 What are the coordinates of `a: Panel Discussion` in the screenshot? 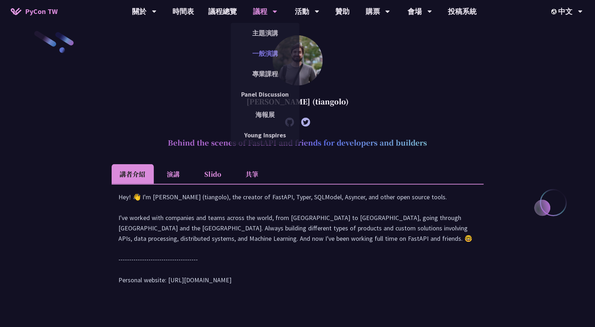 It's located at (265, 94).